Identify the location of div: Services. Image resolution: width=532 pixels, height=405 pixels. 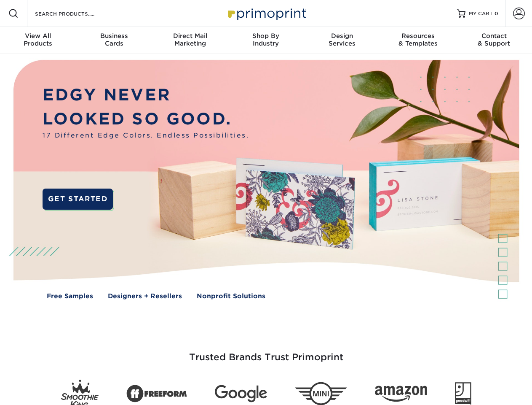
(343, 40).